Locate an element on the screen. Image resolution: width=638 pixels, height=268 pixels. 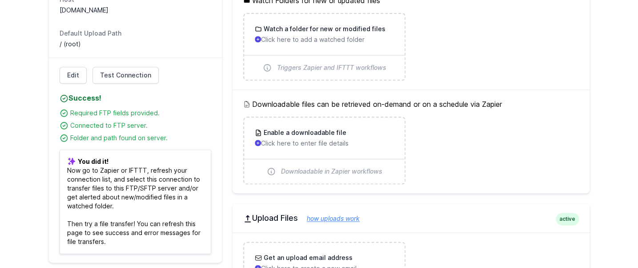
a: Enable a downloadable file Click here to enter file details Downloadable in Zapier workflows is located at coordinates (324, 150).